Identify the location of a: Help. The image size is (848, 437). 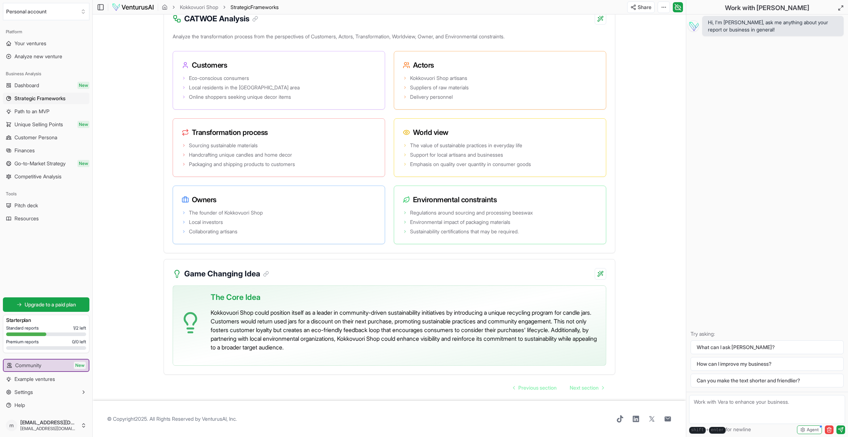
(46, 405).